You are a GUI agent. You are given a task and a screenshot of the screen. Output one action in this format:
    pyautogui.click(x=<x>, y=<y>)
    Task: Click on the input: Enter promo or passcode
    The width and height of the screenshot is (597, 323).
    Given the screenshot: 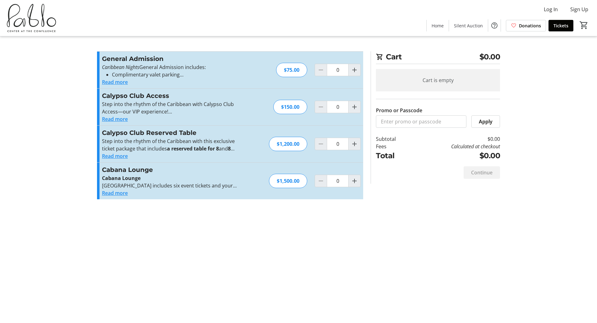 What is the action you would take?
    pyautogui.click(x=421, y=122)
    